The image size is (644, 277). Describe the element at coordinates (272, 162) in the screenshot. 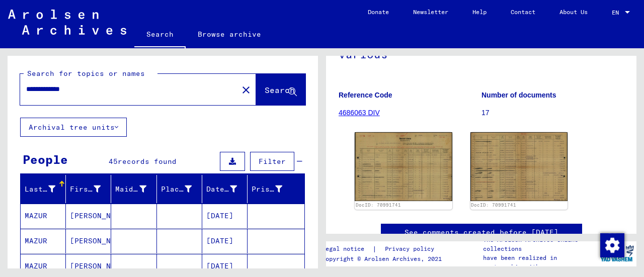

I see `button: Filter` at that location.